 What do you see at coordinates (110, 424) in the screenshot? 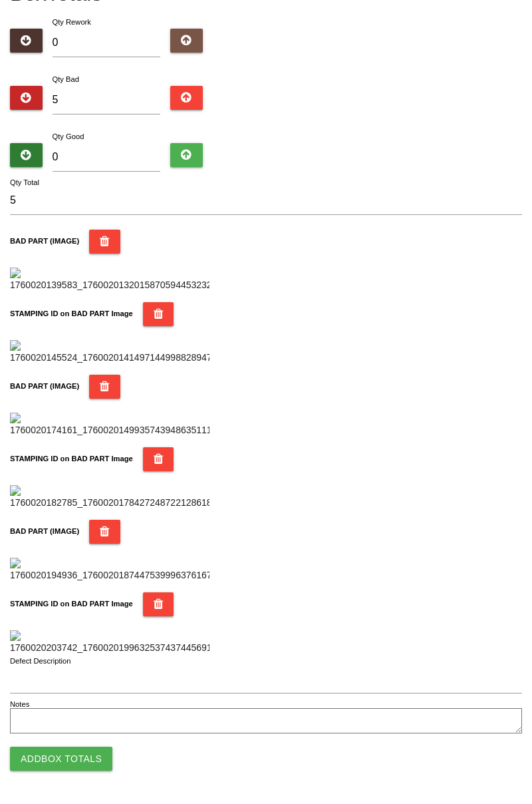
I see `img: 1760020174161_17600201499357439486351111564604.jpg` at bounding box center [110, 424].